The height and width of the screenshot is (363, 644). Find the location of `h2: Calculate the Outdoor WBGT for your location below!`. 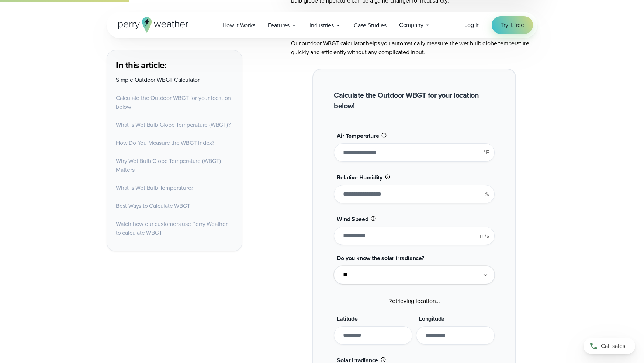

h2: Calculate the Outdoor WBGT for your location below! is located at coordinates (414, 100).